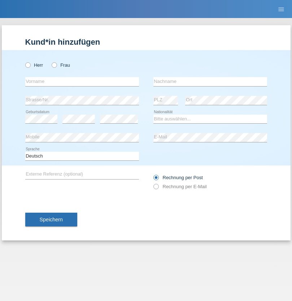 The width and height of the screenshot is (292, 301). I want to click on i: menu, so click(281, 9).